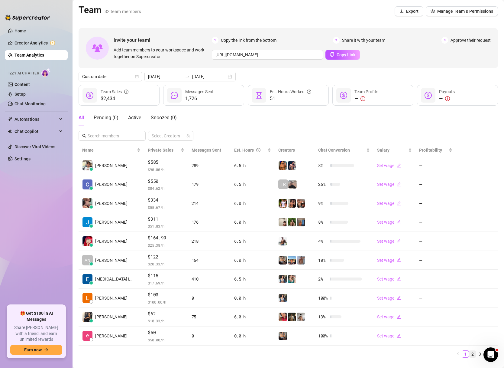  I want to click on div: 75, so click(209, 317).